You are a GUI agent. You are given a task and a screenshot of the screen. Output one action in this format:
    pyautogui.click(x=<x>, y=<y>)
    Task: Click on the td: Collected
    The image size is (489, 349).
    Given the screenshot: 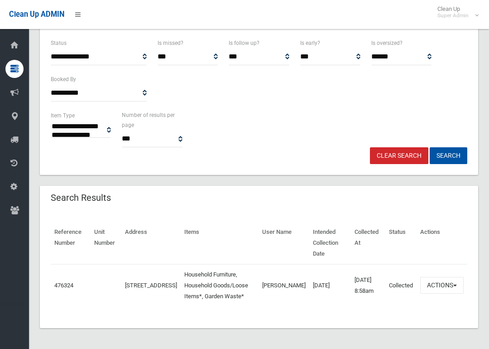 What is the action you would take?
    pyautogui.click(x=401, y=285)
    